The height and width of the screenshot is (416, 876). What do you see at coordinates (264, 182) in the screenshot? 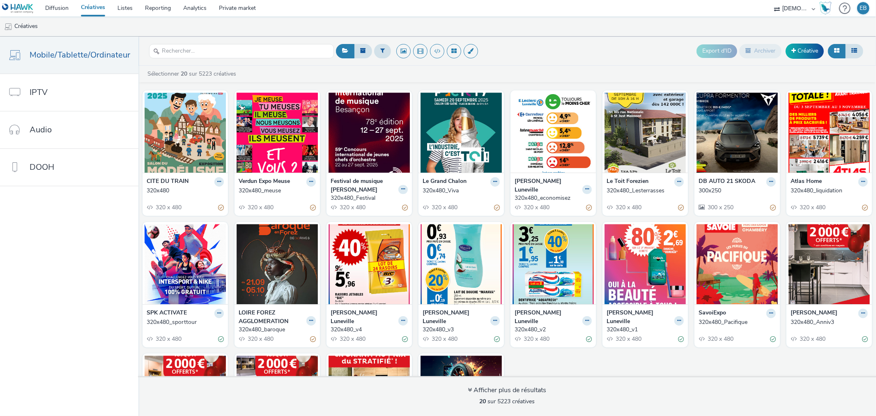
I see `strong: Verdun Expo Meuse` at bounding box center [264, 182].